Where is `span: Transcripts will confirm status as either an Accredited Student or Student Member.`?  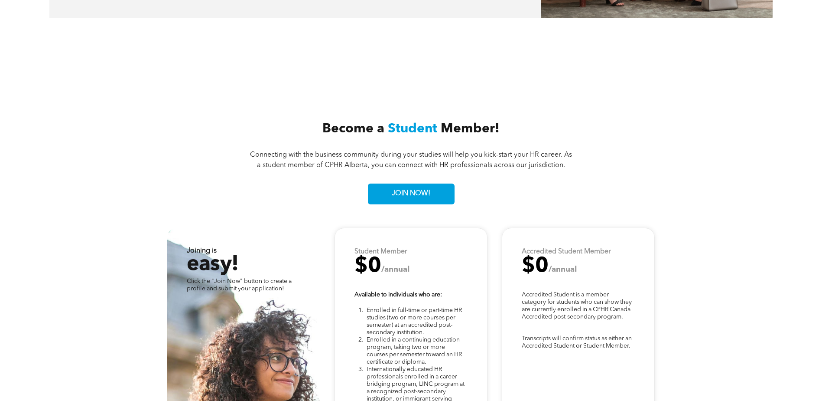 span: Transcripts will confirm status as either an Accredited Student or Student Member. is located at coordinates (577, 342).